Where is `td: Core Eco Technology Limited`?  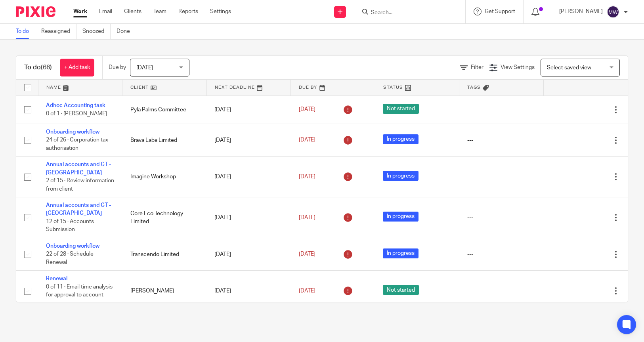 td: Core Eco Technology Limited is located at coordinates (164, 218).